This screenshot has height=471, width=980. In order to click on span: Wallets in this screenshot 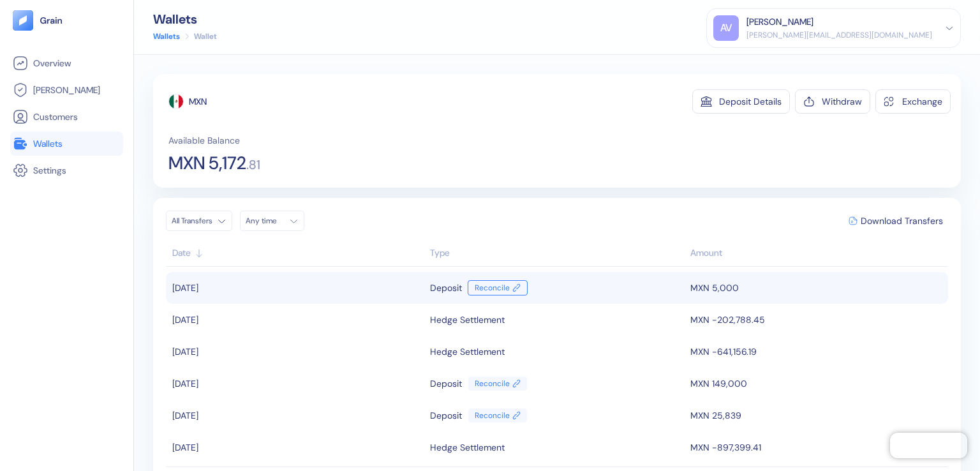, I will do `click(48, 144)`.